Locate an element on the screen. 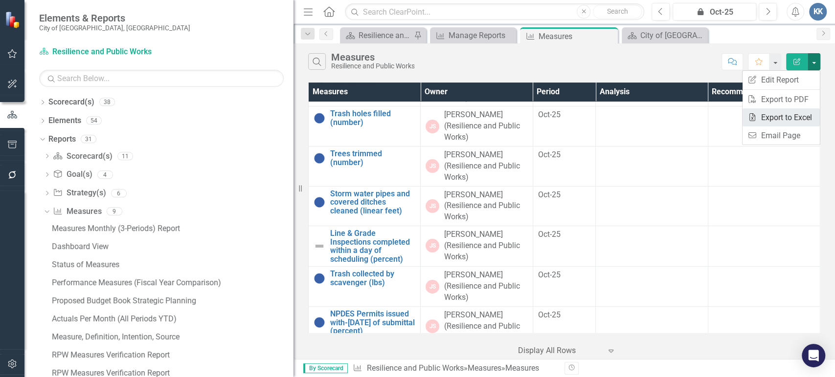 Image resolution: width=835 pixels, height=377 pixels. a: Trash collected by scavenger (lbs) is located at coordinates (373, 278).